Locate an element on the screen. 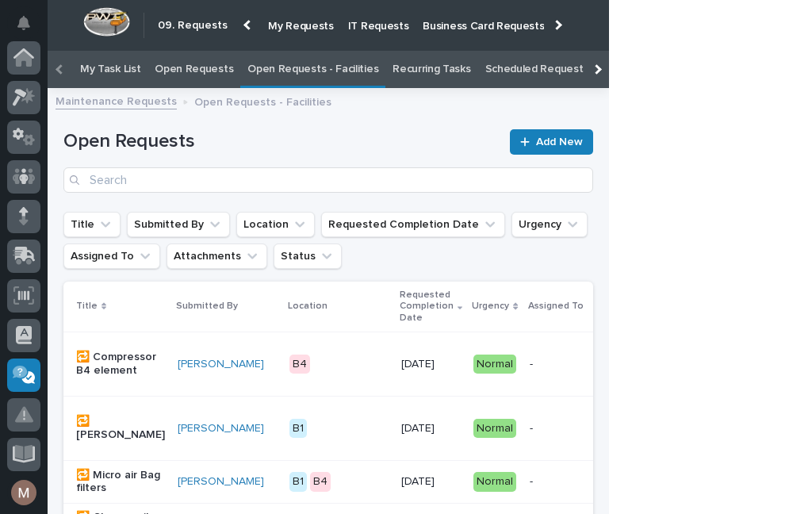 This screenshot has width=812, height=514. p: Location is located at coordinates (308, 306).